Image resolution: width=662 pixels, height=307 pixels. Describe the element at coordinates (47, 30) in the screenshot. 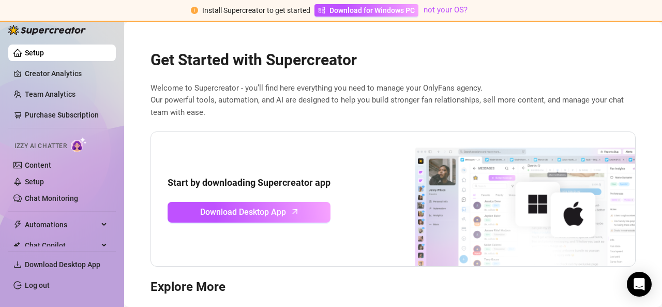

I see `img: logo-BBDzfeDw.svg` at that location.